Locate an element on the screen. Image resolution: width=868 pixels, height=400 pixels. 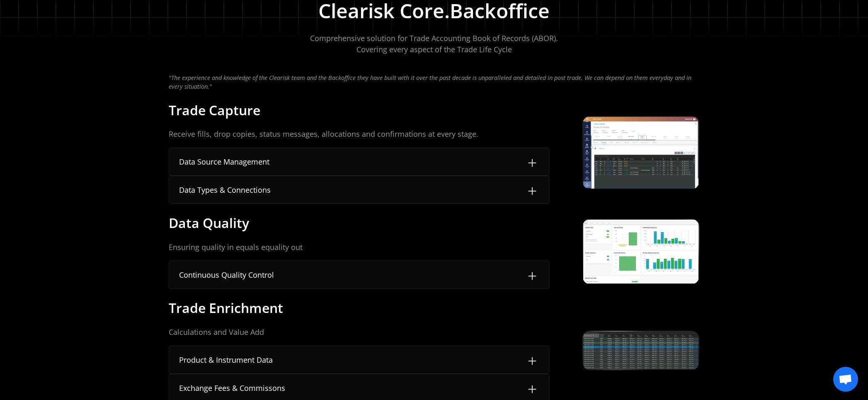
div: Data Types & Connections is located at coordinates (225, 190).